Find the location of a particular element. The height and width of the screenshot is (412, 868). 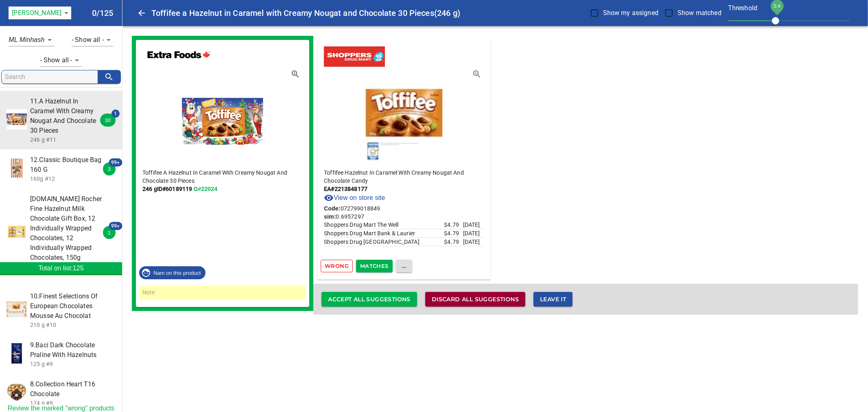

span: 30 is located at coordinates (108, 120).